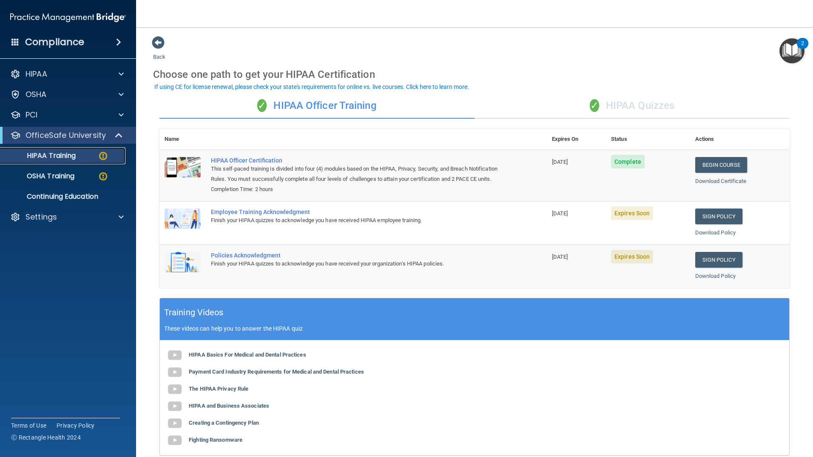 The width and height of the screenshot is (813, 457). Describe the element at coordinates (159, 51) in the screenshot. I see `a: Back` at that location.